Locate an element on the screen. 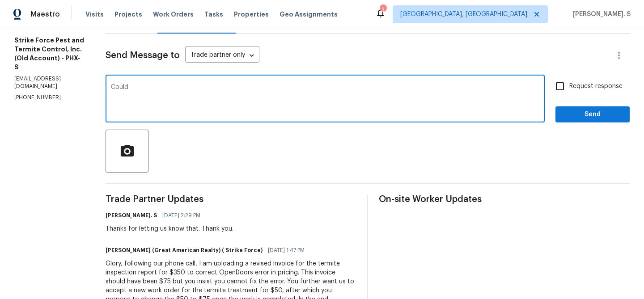 This screenshot has width=644, height=299. textarea: Could is located at coordinates (325, 100).